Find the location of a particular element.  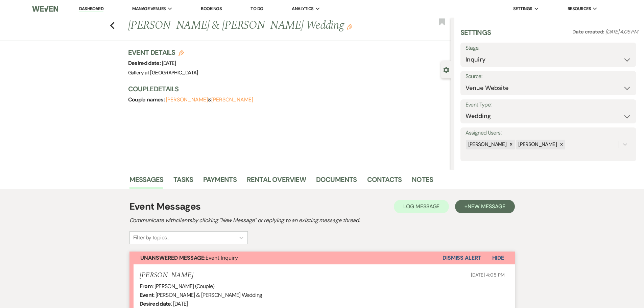

a: Tasks is located at coordinates (183, 181).